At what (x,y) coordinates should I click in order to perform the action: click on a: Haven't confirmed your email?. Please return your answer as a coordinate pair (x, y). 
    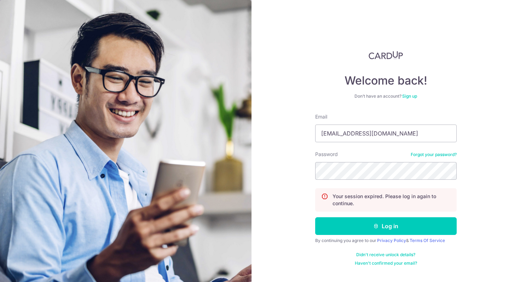
    Looking at the image, I should click on (386, 263).